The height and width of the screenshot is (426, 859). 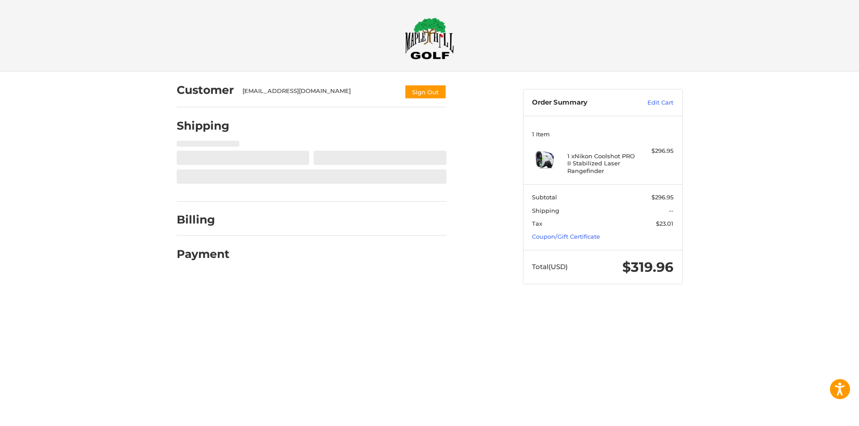 What do you see at coordinates (651, 103) in the screenshot?
I see `a: Edit Cart` at bounding box center [651, 103].